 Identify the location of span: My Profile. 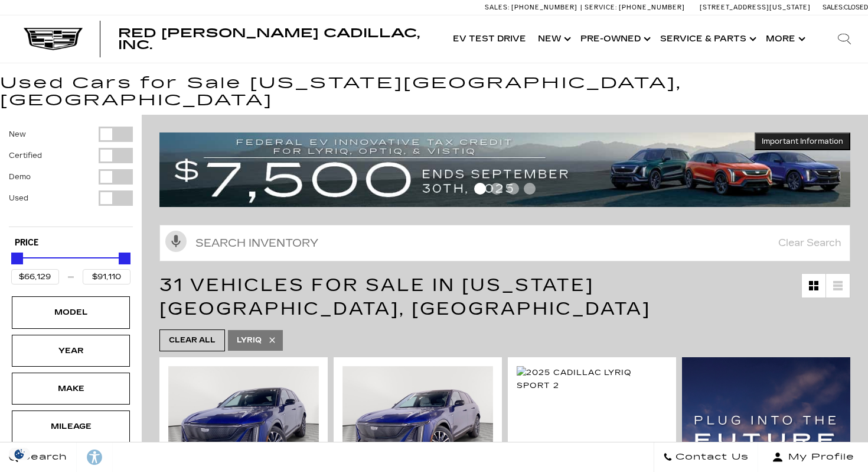
(819, 457).